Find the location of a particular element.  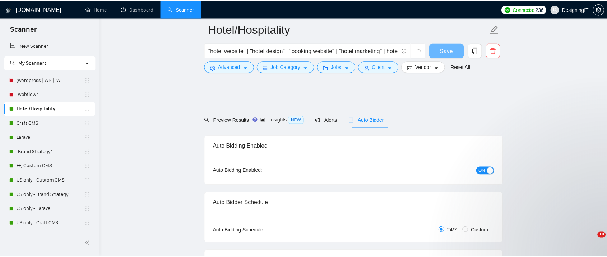

span: loading is located at coordinates (422, 51).